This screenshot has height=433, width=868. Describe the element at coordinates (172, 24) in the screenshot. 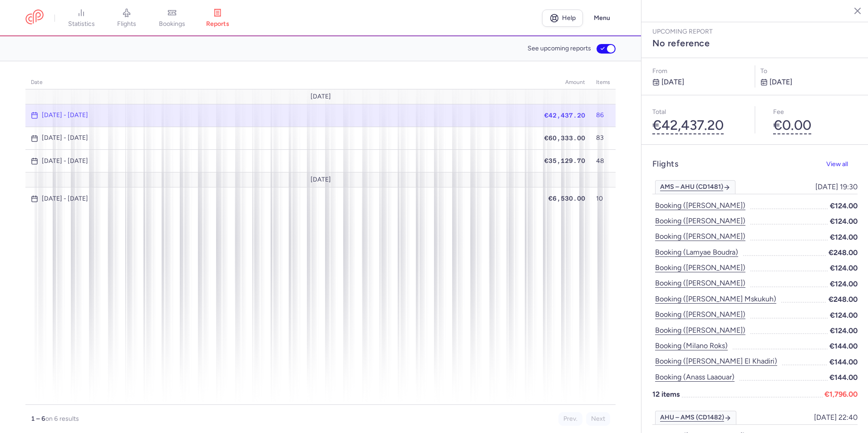

I see `span: bookings` at that location.